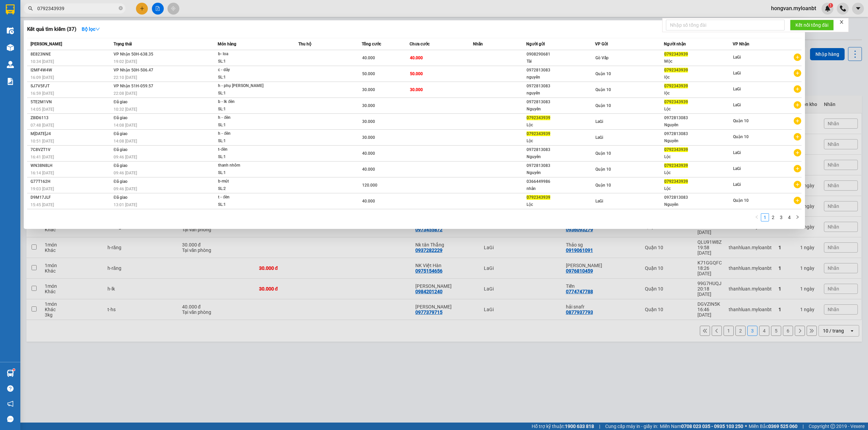 This screenshot has width=868, height=430. Describe the element at coordinates (789, 218) in the screenshot. I see `li: 4` at that location.